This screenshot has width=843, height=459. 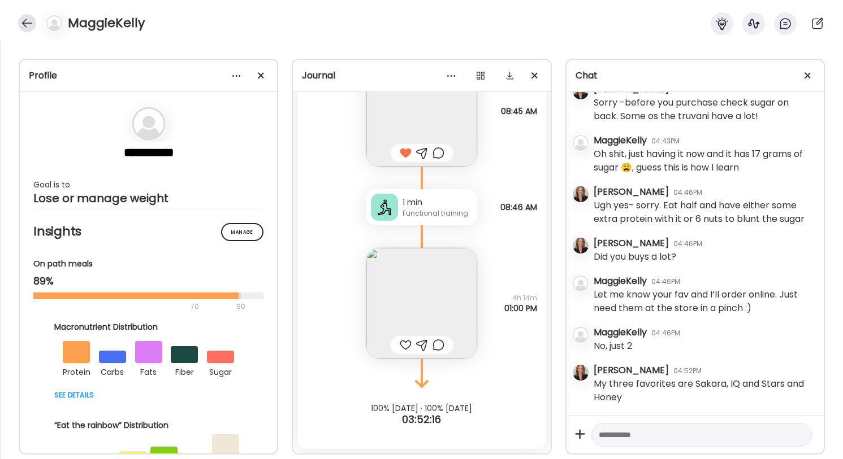 What do you see at coordinates (520, 298) in the screenshot?
I see `span: 4h 14m` at bounding box center [520, 298].